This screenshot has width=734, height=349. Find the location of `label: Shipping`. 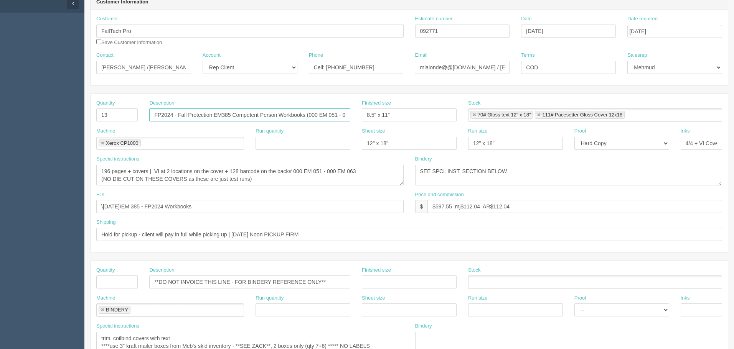

label: Shipping is located at coordinates (106, 222).